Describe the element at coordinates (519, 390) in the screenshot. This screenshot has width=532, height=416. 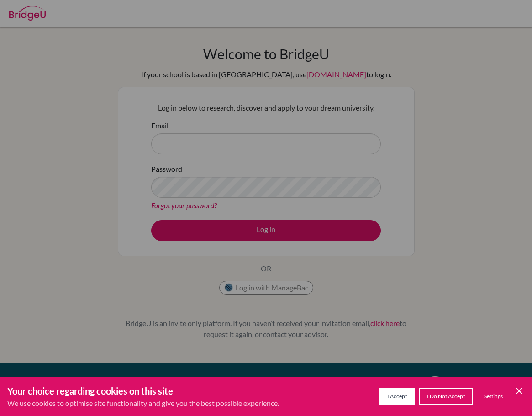
I see `button: Save and close` at that location.